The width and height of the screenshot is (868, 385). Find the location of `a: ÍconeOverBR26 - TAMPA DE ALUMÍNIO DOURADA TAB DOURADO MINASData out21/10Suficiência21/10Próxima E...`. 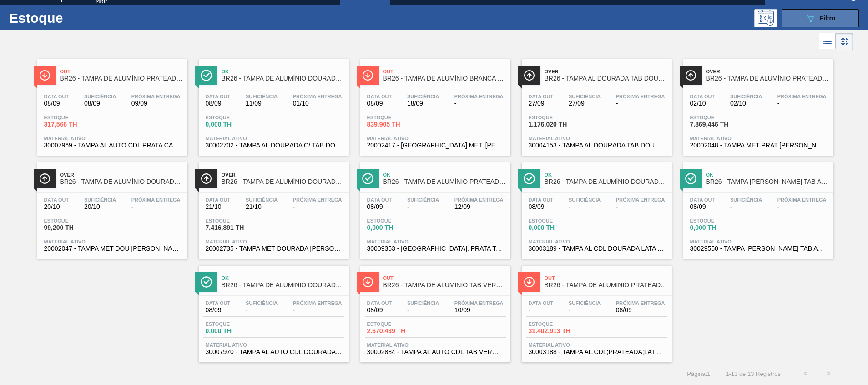

a: ÍconeOverBR26 - TAMPA DE ALUMÍNIO DOURADA TAB DOURADO MINASData out21/10Suficiência21/10Próxima E... is located at coordinates (273, 207).